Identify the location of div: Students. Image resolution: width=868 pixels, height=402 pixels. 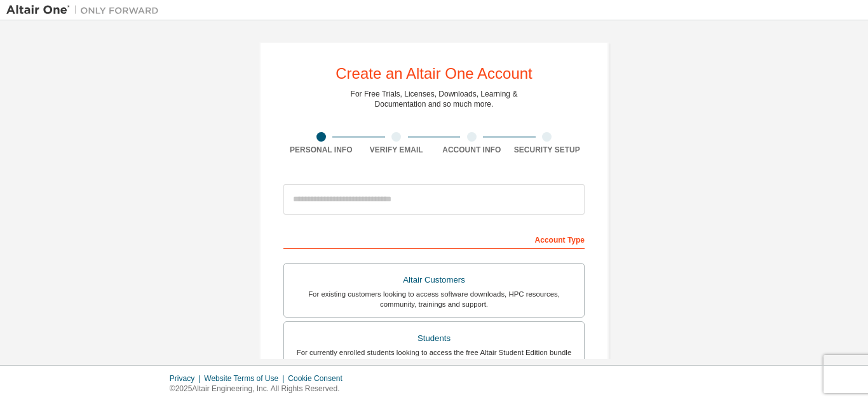
(434, 338).